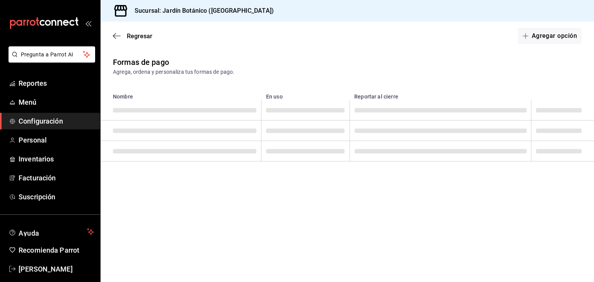  Describe the element at coordinates (305, 94) in the screenshot. I see `th: En uso` at that location.